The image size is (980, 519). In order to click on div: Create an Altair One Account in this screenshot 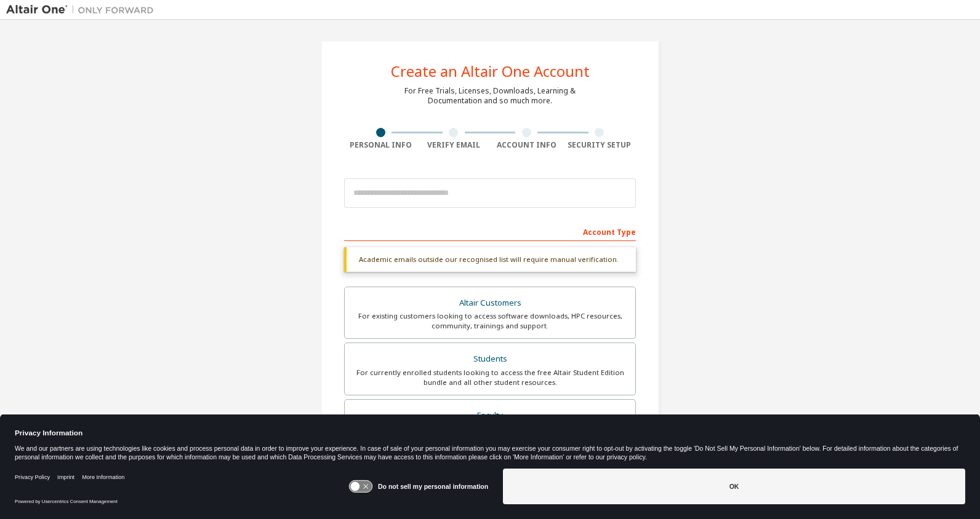, I will do `click(490, 71)`.